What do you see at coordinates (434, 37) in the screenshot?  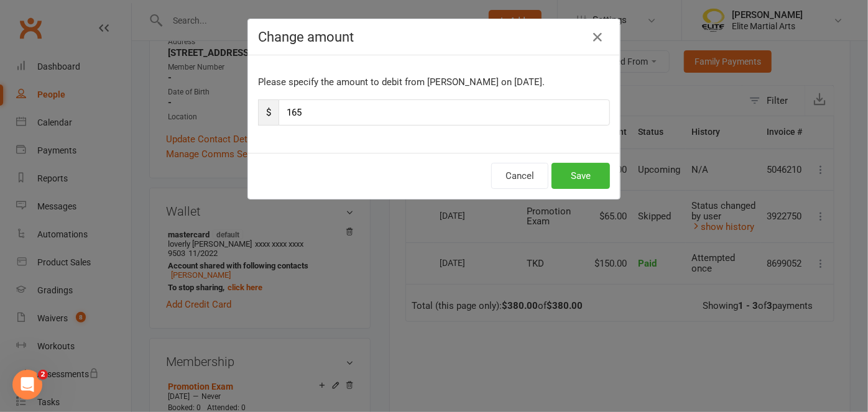 I see `h4: Change amount` at bounding box center [434, 37].